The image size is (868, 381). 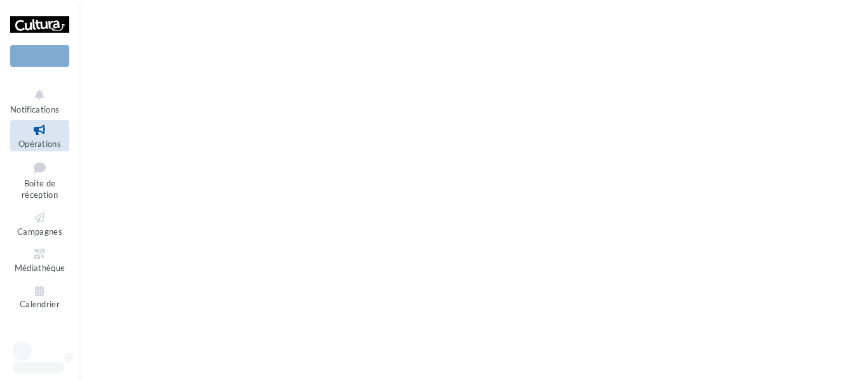 I want to click on a: Boîte de réception, so click(x=39, y=180).